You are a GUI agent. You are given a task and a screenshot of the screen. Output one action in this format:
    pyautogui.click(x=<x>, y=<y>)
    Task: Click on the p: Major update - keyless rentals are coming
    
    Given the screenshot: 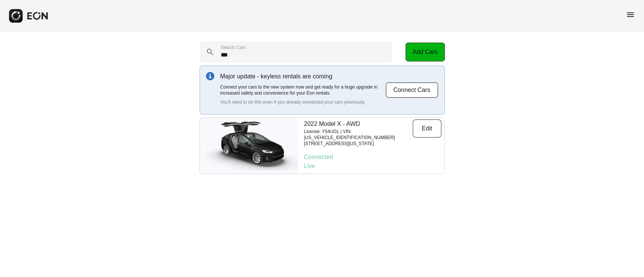 What is the action you would take?
    pyautogui.click(x=303, y=76)
    